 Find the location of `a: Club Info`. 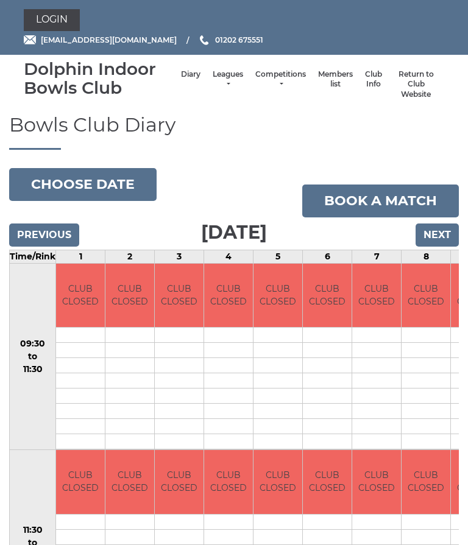

a: Club Info is located at coordinates (373, 79).